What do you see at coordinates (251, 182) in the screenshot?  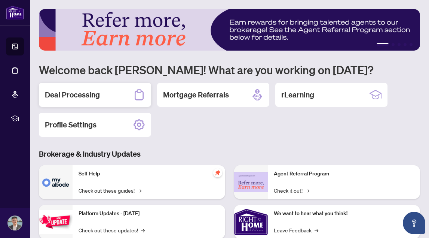 I see `img: Agent Referral Program` at bounding box center [251, 182].